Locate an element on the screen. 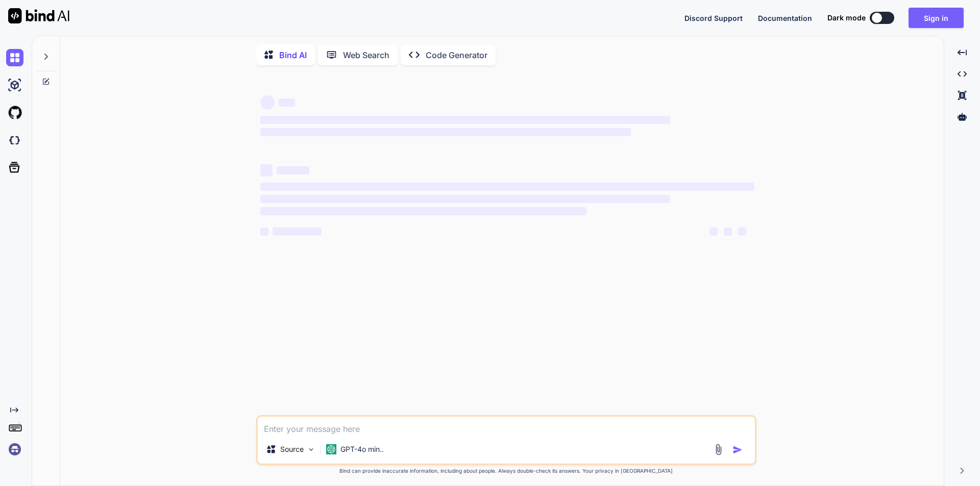 Image resolution: width=980 pixels, height=486 pixels. img: githubLight is located at coordinates (15, 113).